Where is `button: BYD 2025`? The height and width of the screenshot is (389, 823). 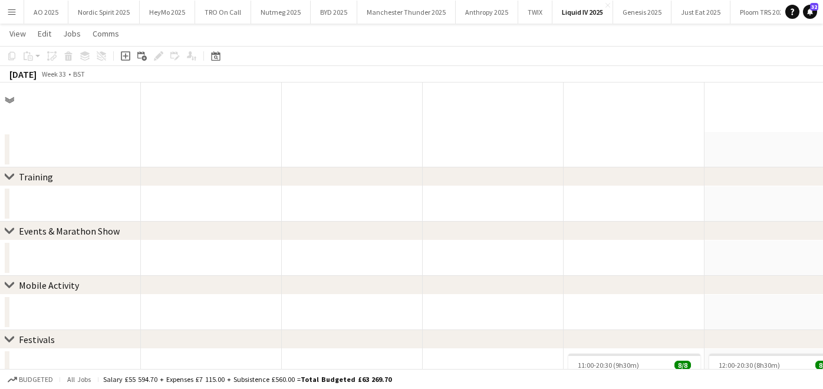 button: BYD 2025 is located at coordinates (334, 12).